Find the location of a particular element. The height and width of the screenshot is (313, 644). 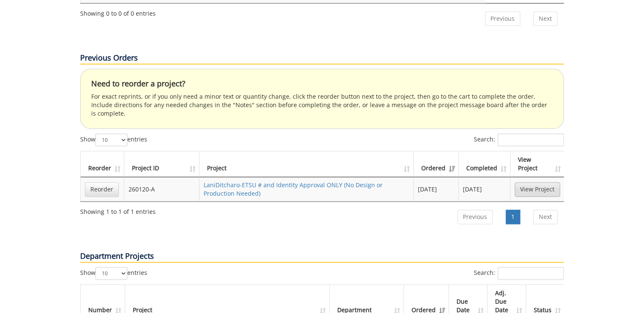

a: LaniDitcharo-ETSU # and Identity Approval ONLY (No Design or Production Needed) is located at coordinates (293, 189).